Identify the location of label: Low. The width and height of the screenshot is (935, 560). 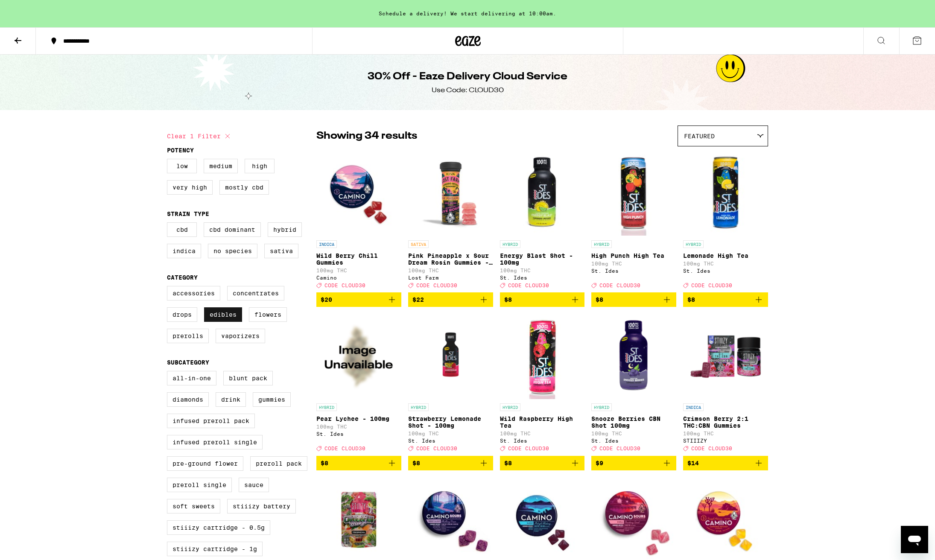
(182, 166).